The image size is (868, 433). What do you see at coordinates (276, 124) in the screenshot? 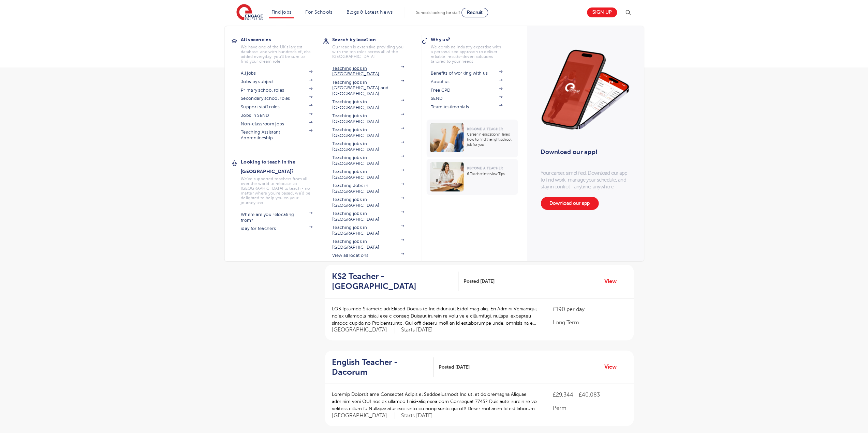
I see `a: Non-classroom jobs` at bounding box center [276, 124].